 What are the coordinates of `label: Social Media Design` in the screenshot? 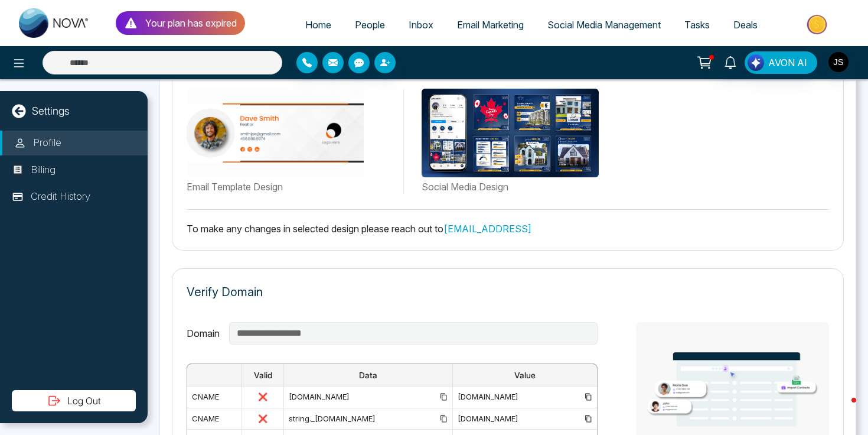 It's located at (625, 187).